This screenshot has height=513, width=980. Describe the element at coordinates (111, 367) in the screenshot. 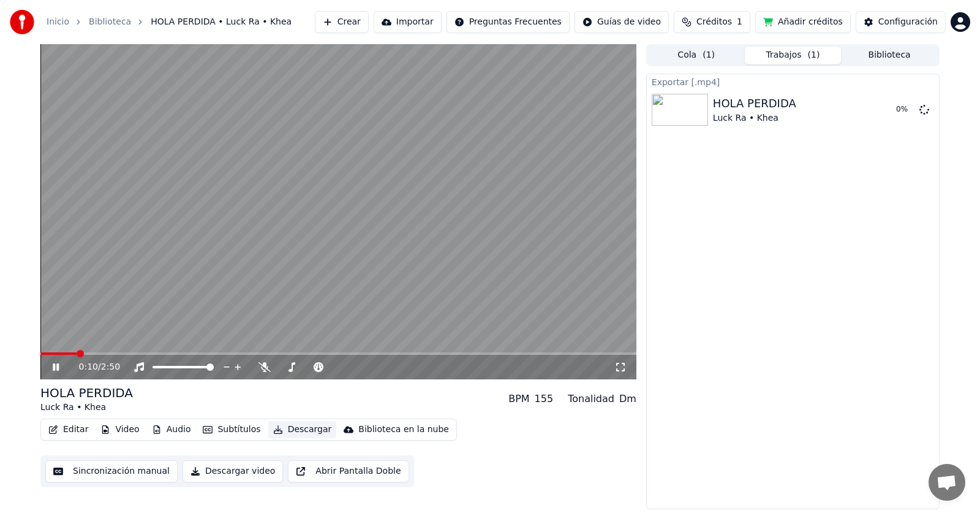

I see `span: 2:50` at that location.